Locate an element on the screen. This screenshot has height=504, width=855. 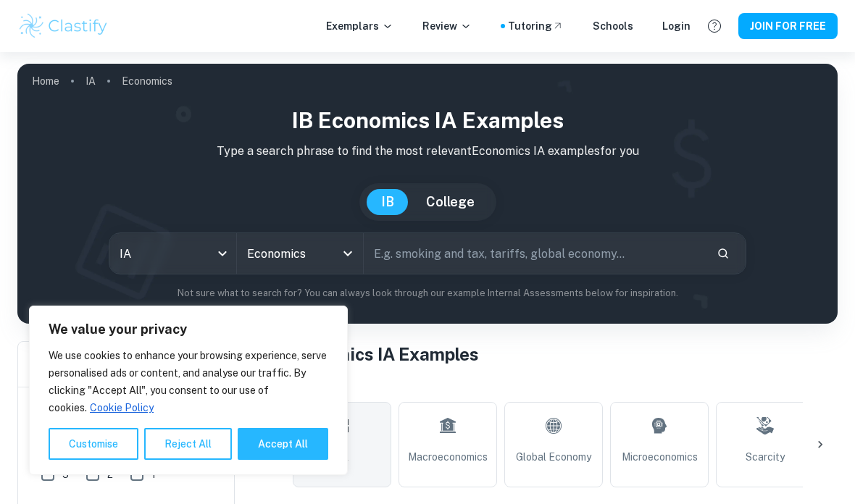
div: Login is located at coordinates (676, 26).